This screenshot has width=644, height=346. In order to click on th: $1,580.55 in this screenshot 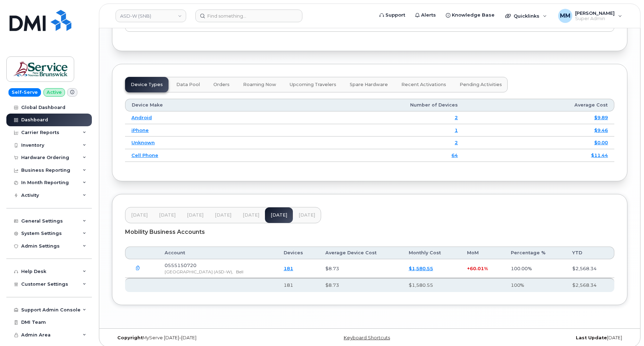, I will do `click(431, 285)`.